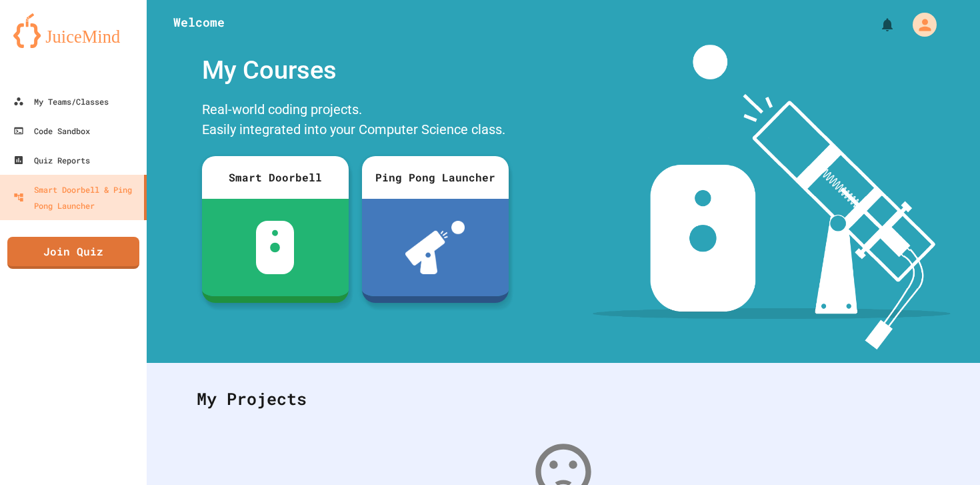 The height and width of the screenshot is (485, 980). I want to click on img: banner-image-my-projects.png, so click(772, 197).